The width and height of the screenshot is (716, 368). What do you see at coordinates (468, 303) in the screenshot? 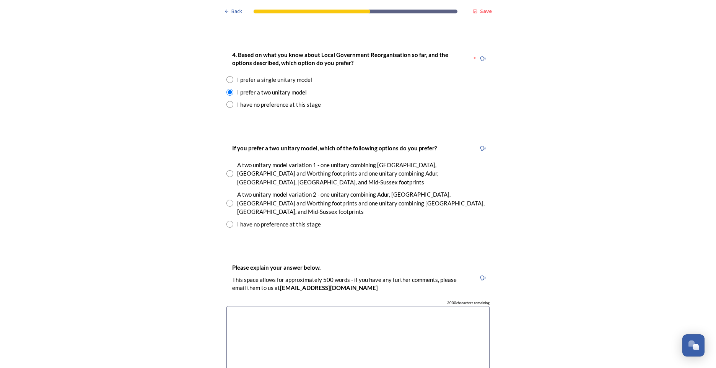
I see `span: 3000 characters remaining` at bounding box center [468, 303].